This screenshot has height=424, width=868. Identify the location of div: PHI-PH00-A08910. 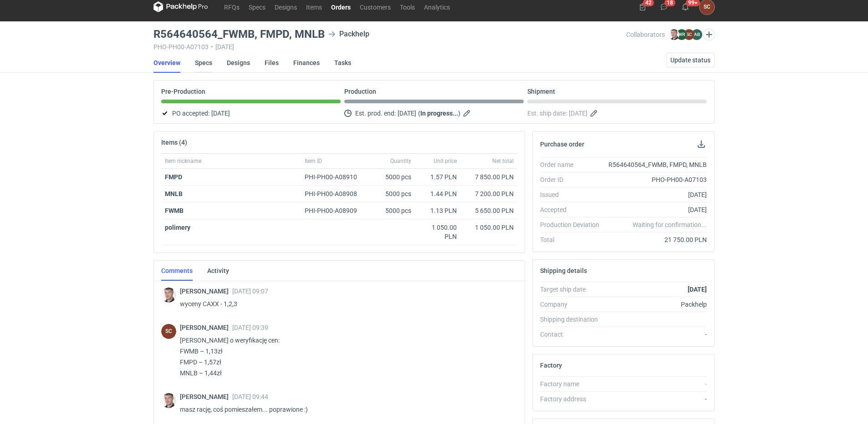
(335, 177).